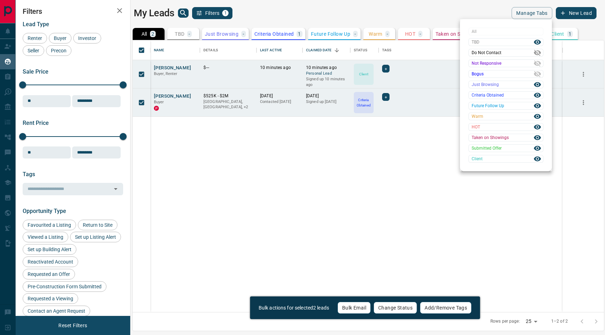 The width and height of the screenshot is (605, 335). Describe the element at coordinates (502, 85) in the screenshot. I see `span: Just Browsing` at that location.